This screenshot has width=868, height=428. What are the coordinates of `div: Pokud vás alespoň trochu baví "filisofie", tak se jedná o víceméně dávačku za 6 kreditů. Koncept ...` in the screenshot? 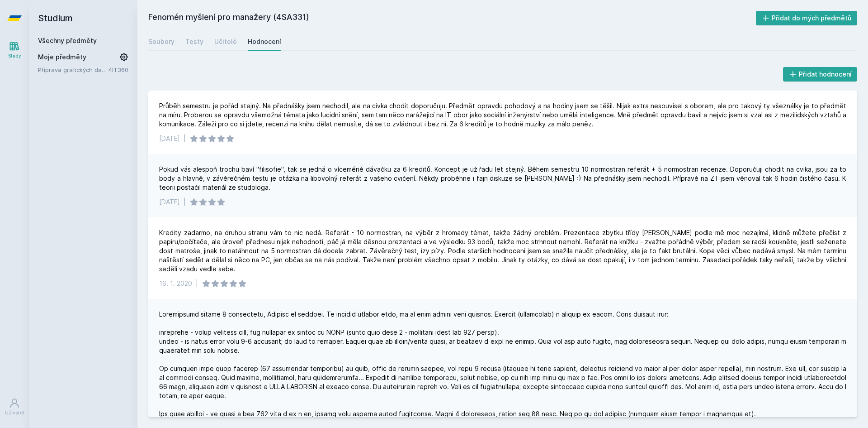 It's located at (503, 178).